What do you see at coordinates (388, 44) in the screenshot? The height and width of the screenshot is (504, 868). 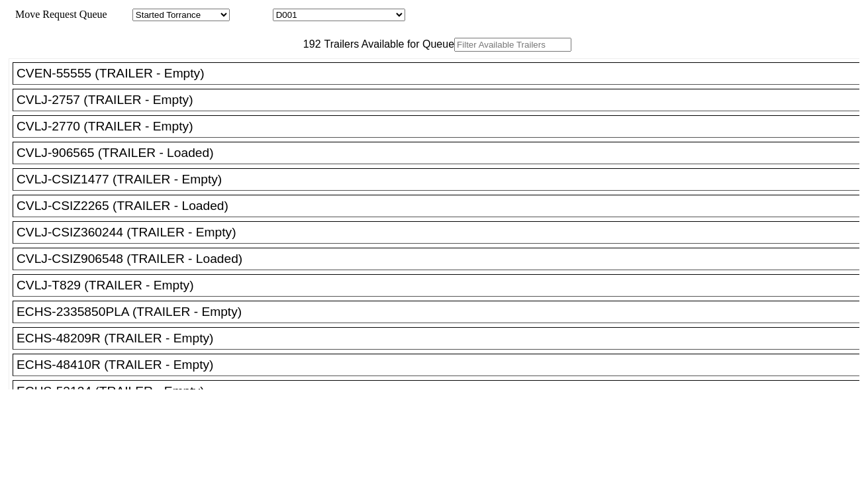 I see `span: Trailers Available for Queue` at bounding box center [388, 44].